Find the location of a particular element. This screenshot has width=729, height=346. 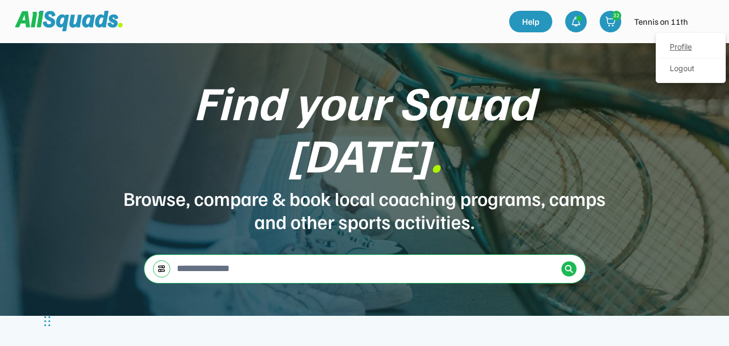

img: bell-03%20%281%29.svg is located at coordinates (576, 22).